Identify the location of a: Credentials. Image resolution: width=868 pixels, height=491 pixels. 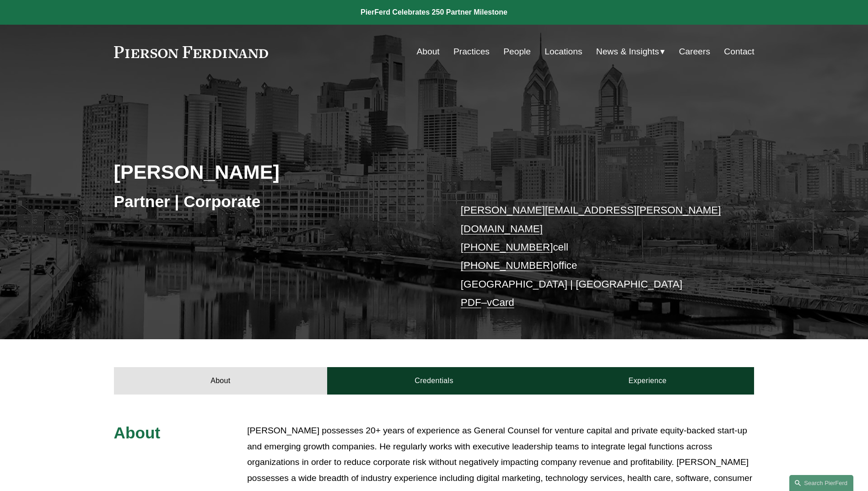
(434, 381).